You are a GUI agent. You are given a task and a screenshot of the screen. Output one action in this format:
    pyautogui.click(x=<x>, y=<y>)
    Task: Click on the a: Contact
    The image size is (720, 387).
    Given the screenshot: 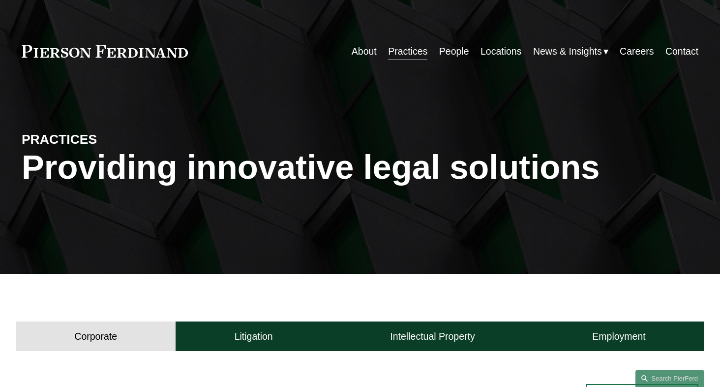 What is the action you would take?
    pyautogui.click(x=682, y=51)
    